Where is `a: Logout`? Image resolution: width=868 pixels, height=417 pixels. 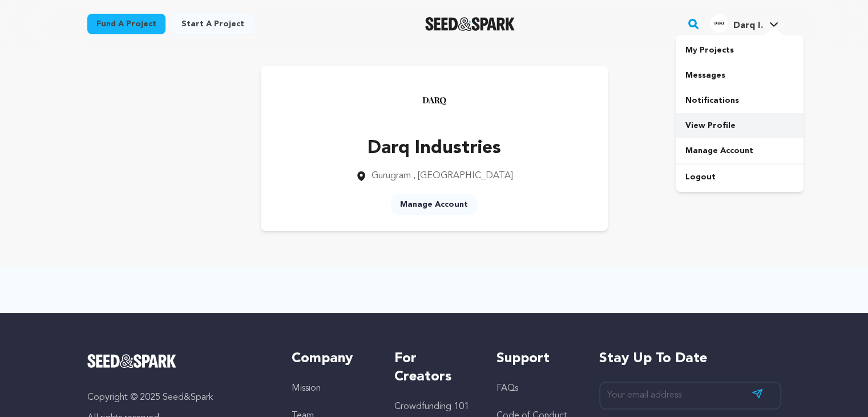
a: Logout is located at coordinates (739, 177).